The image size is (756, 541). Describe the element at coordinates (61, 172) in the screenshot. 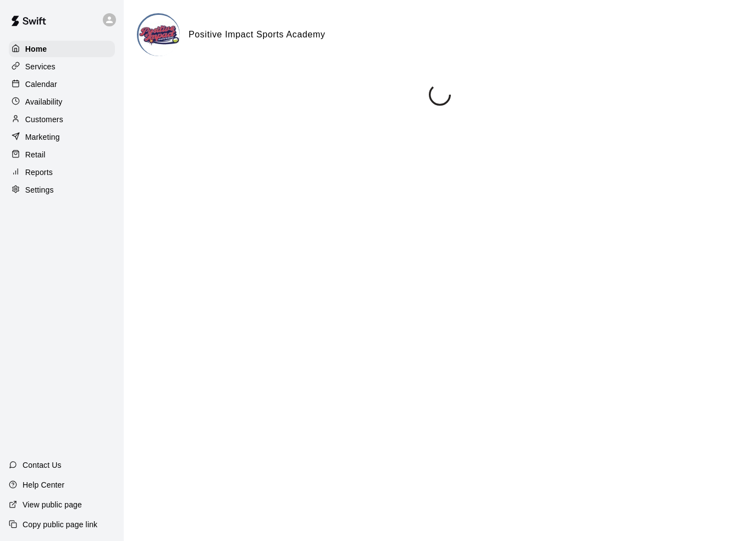

I see `a: Reports` at that location.